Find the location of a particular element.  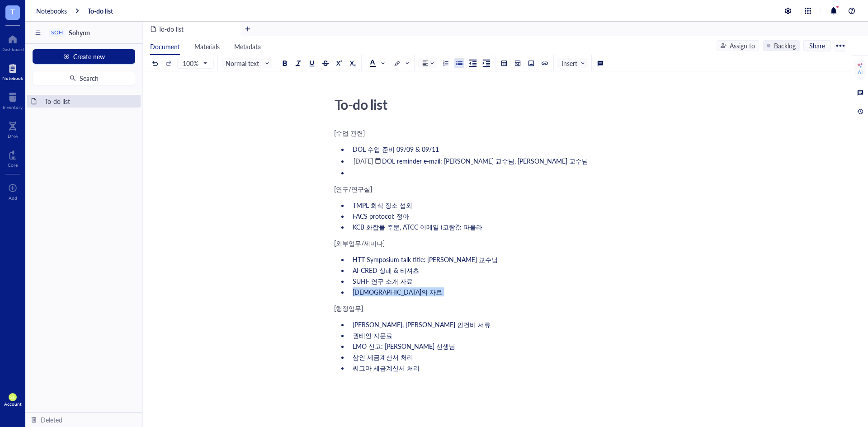

div: AI is located at coordinates (860, 72).